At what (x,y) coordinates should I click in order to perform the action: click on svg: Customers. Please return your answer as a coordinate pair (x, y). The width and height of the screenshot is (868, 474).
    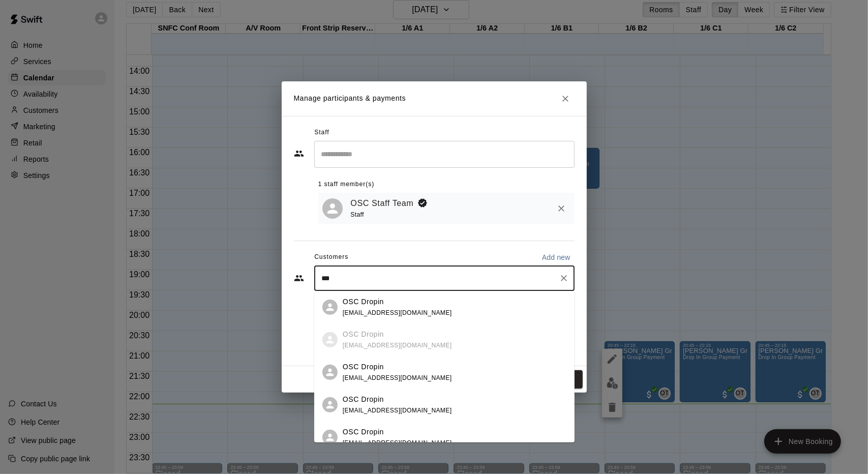
    Looking at the image, I should click on (299, 278).